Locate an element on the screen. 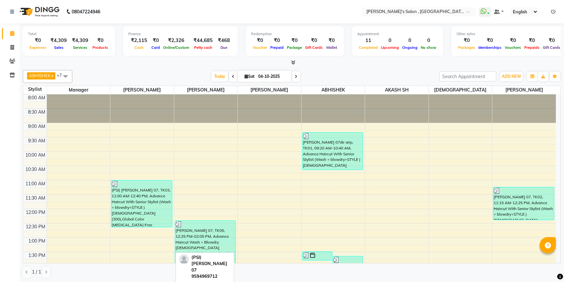  span: No show is located at coordinates (429, 48).